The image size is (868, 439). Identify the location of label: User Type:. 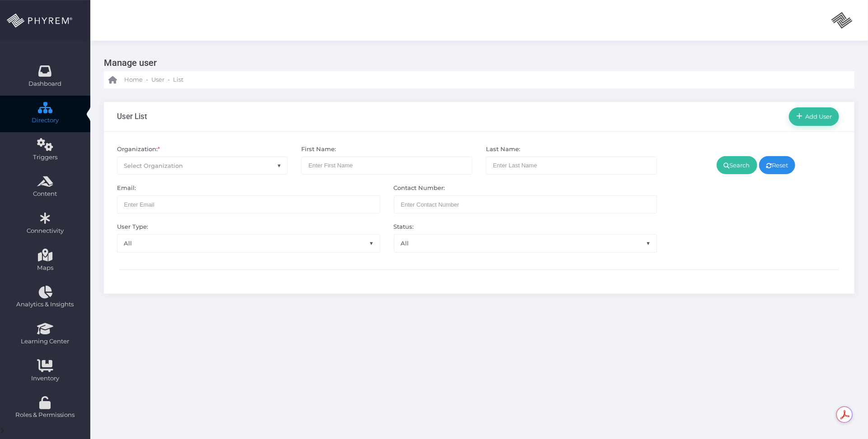
(132, 227).